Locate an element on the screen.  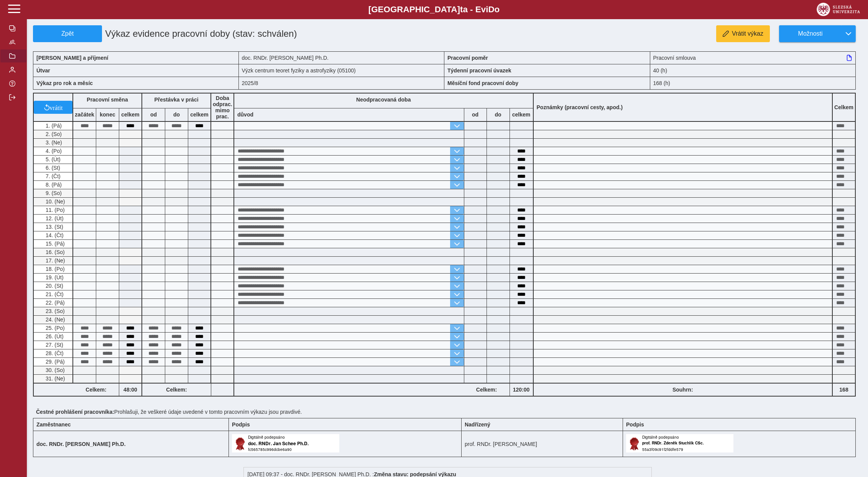
b: Celkem is located at coordinates (844, 107).